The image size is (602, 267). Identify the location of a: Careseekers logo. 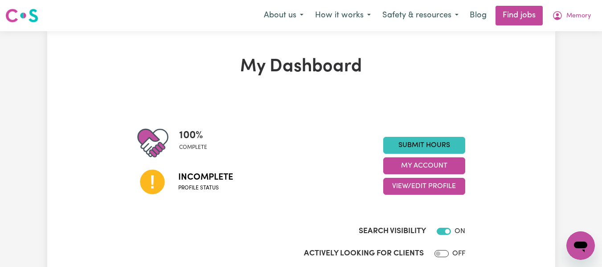
(22, 16).